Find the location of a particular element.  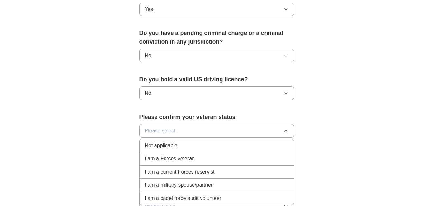

label: Do you have a pending criminal charge or a criminal conviction in any jurisdiction? is located at coordinates (217, 38).